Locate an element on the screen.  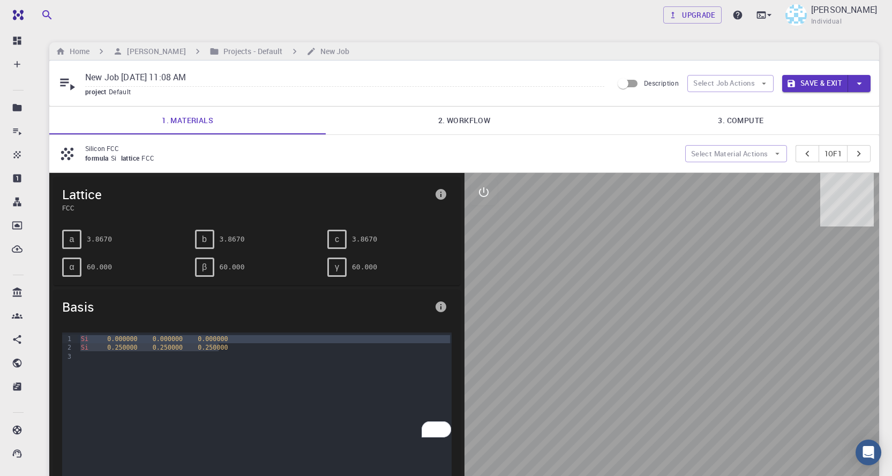
span: formula is located at coordinates (98, 158).